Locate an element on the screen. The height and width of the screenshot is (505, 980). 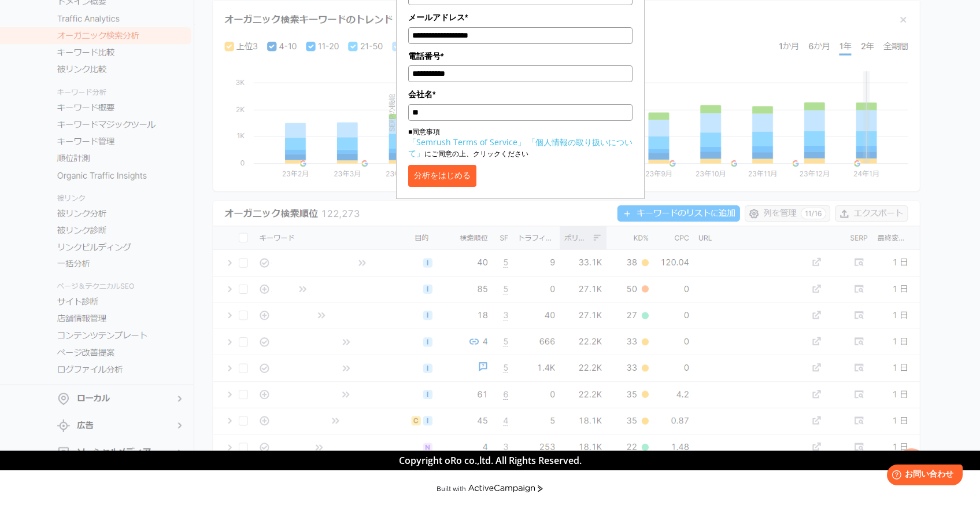
div: Built with is located at coordinates (451, 488).